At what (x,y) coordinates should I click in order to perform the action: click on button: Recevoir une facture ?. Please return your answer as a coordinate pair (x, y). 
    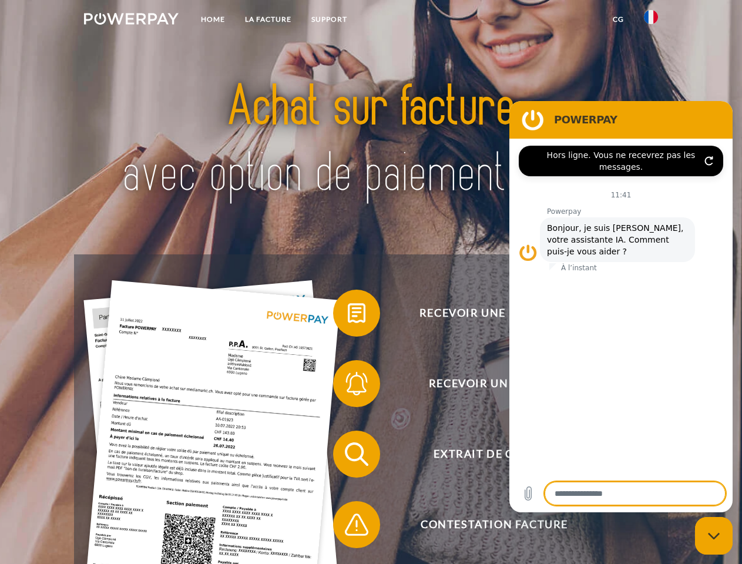
    Looking at the image, I should click on (486, 313).